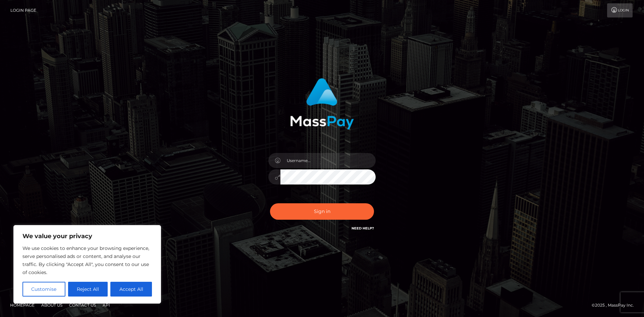  What do you see at coordinates (106, 305) in the screenshot?
I see `a: API` at bounding box center [106, 305].